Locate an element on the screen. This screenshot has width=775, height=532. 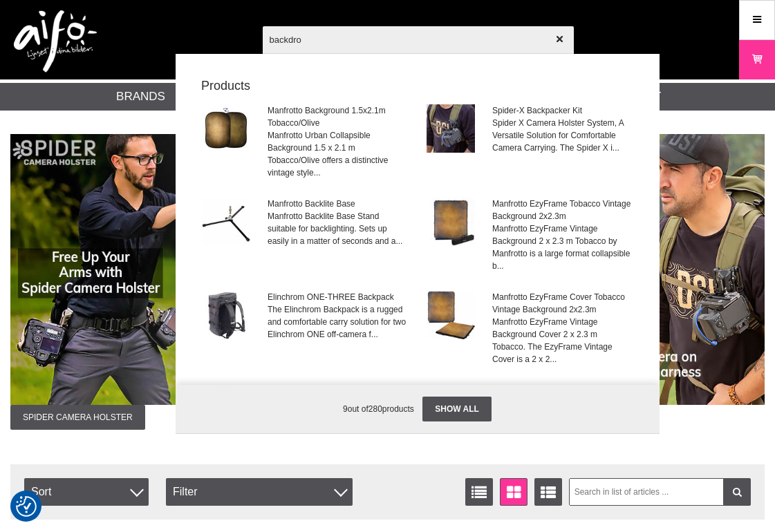
span: products is located at coordinates (398, 409).